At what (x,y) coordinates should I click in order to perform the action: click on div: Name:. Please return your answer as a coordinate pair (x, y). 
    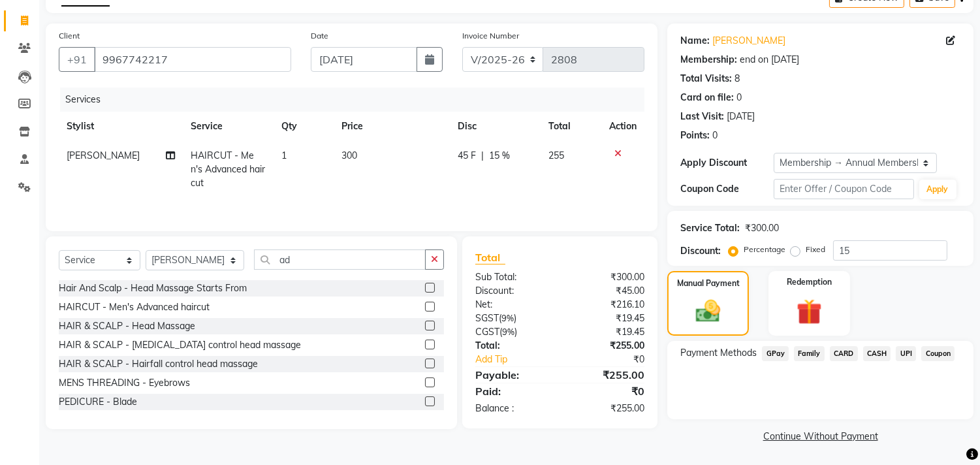
    Looking at the image, I should click on (695, 41).